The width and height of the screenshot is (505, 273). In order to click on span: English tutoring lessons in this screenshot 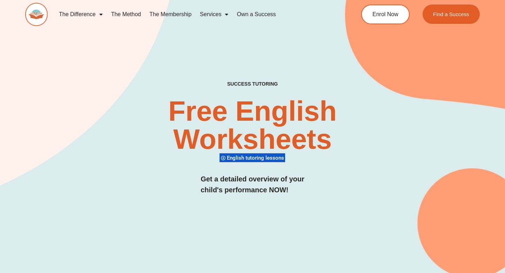, I will do `click(256, 158)`.